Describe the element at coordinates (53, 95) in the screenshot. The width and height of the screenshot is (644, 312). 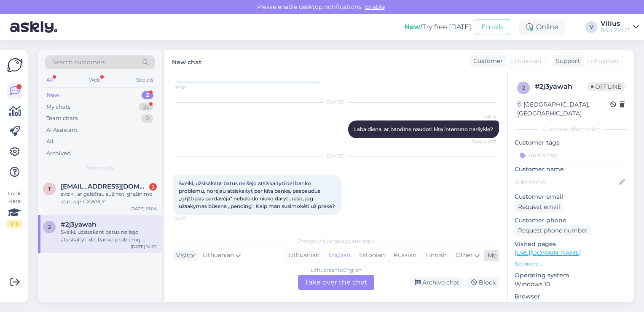
I see `div: New` at that location.